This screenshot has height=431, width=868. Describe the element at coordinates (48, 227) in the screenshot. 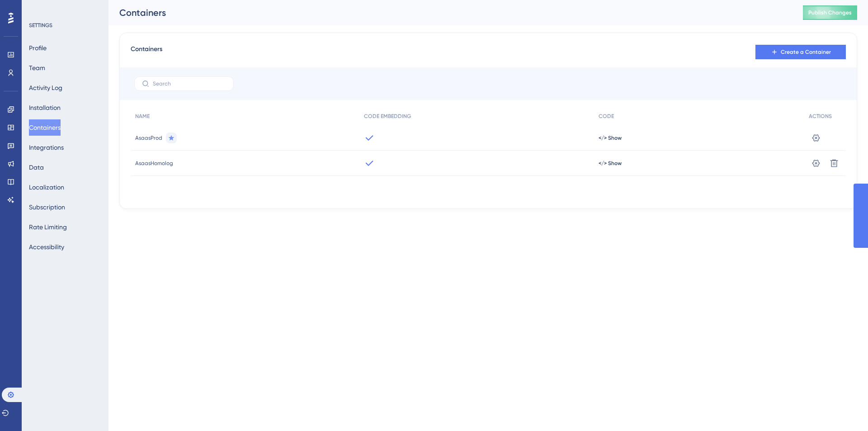

I see `button: Rate Limiting` at that location.